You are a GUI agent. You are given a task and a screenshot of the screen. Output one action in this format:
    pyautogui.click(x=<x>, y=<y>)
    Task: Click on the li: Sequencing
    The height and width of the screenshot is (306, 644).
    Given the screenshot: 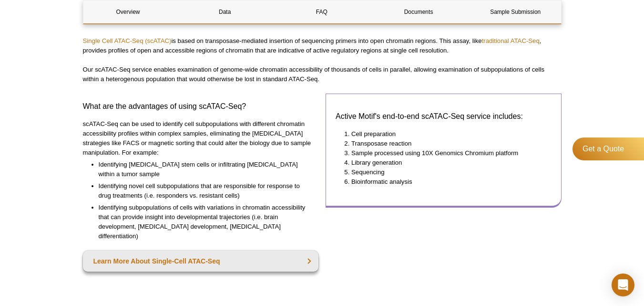 What is the action you would take?
    pyautogui.click(x=447, y=173)
    